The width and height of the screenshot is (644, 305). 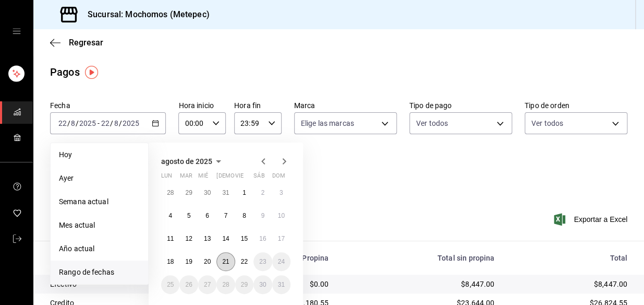 What do you see at coordinates (225, 285) in the screenshot?
I see `button: 28 de agosto de 2025` at bounding box center [225, 285].